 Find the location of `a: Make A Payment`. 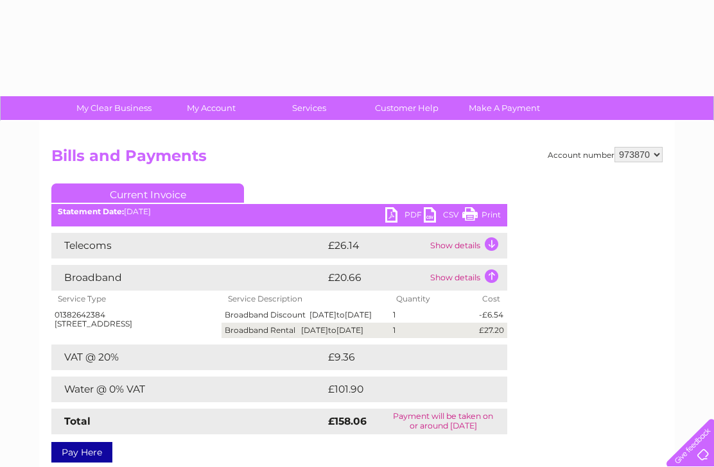

a: Make A Payment is located at coordinates (504, 108).